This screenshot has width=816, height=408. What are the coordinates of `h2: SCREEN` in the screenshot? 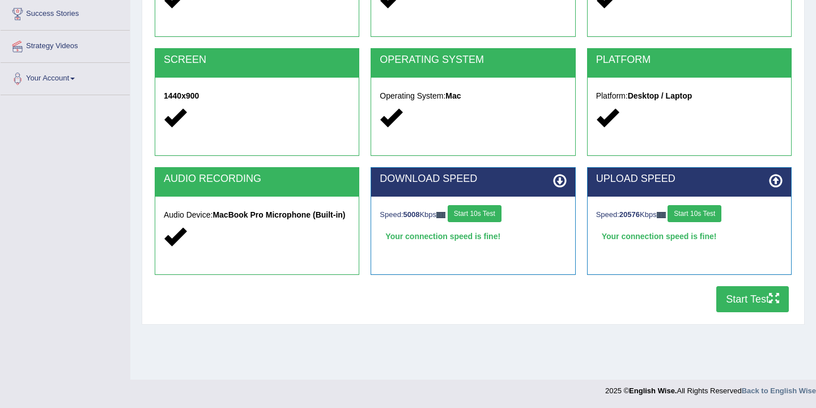 It's located at (257, 60).